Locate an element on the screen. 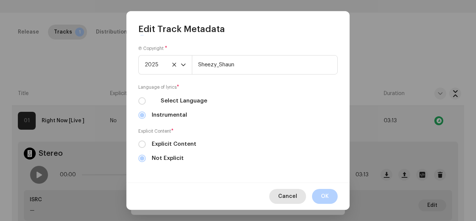 The image size is (476, 221). small: Ⓟ Copyright is located at coordinates (151, 48).